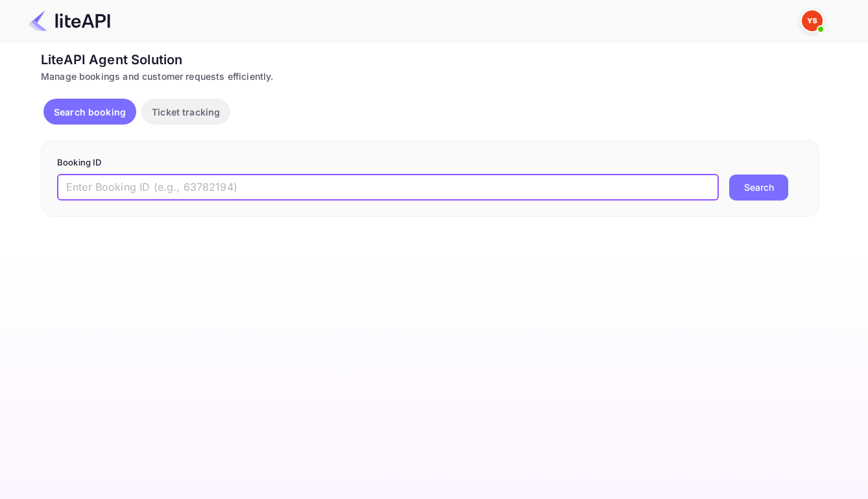 This screenshot has height=499, width=868. Describe the element at coordinates (388, 188) in the screenshot. I see `input: Enter Booking ID (e.g., 63782194)` at that location.